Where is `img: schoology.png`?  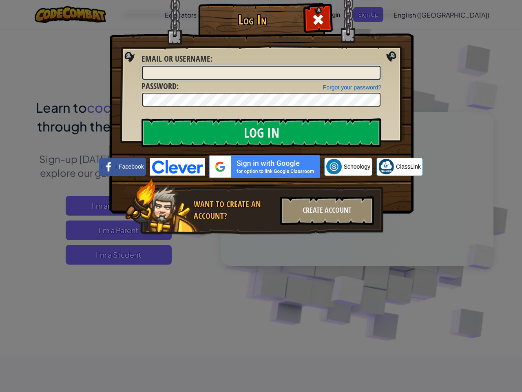
img: schoology.png is located at coordinates (334, 166).